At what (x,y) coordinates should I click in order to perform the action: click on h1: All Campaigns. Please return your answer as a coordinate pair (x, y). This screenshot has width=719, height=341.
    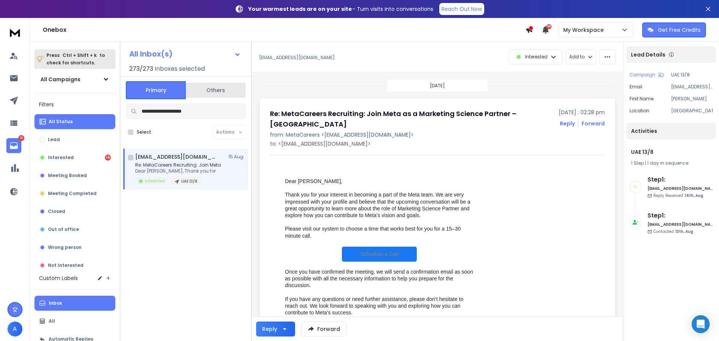
    Looking at the image, I should click on (60, 79).